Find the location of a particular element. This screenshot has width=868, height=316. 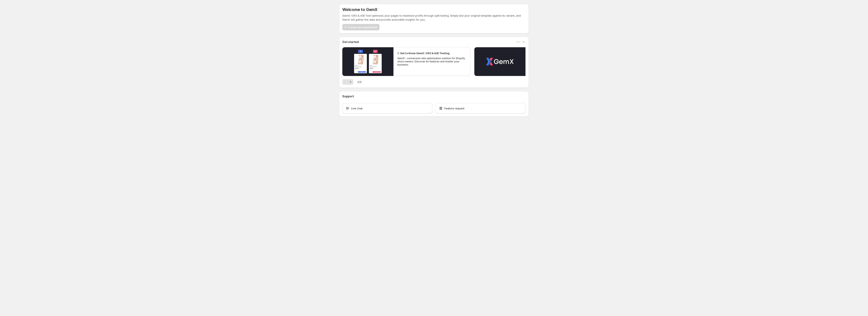

h3: Support is located at coordinates (348, 96).